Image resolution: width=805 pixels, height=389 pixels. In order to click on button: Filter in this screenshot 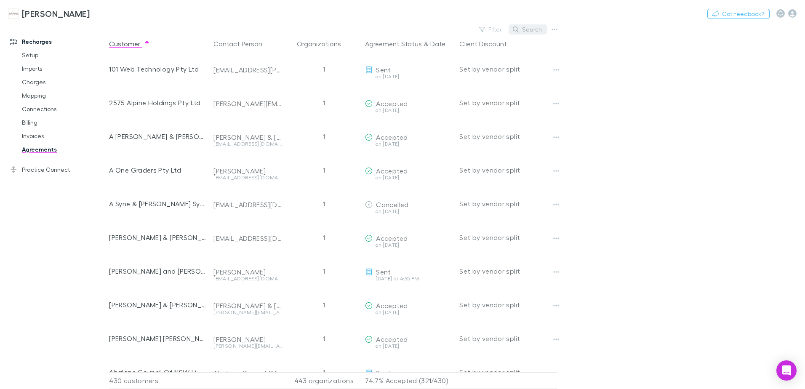, I will do `click(491, 29)`.